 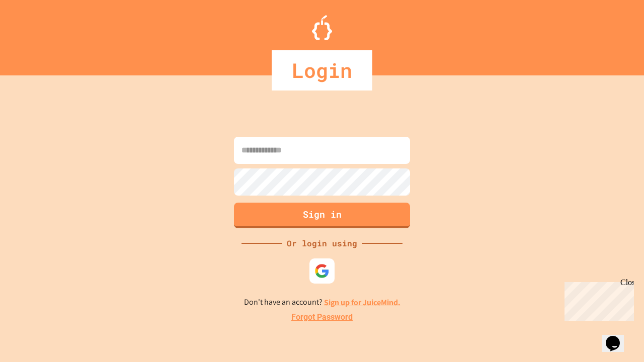 What do you see at coordinates (362, 302) in the screenshot?
I see `a: Sign up for JuiceMind.` at bounding box center [362, 302].